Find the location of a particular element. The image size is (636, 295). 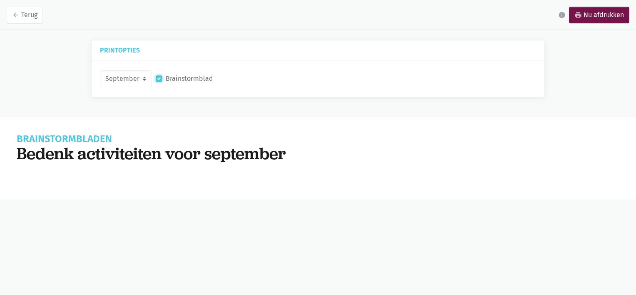

i: arrow_back is located at coordinates (16, 15).